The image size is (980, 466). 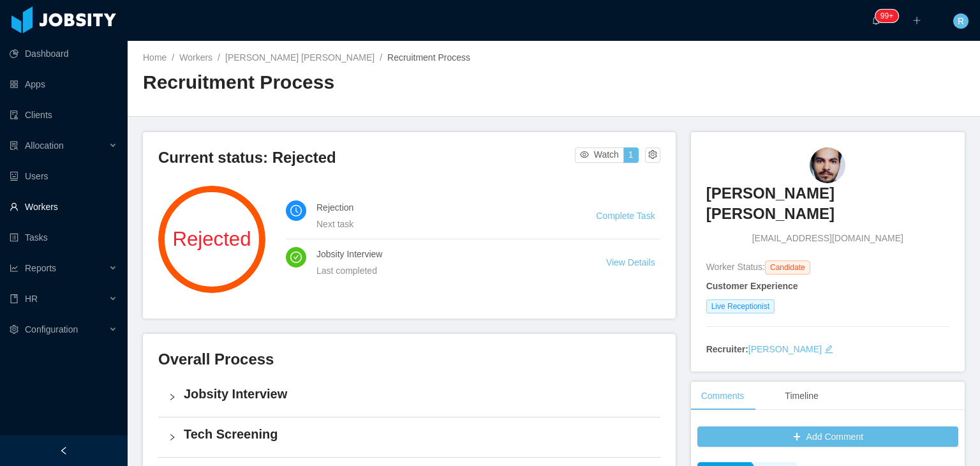 I want to click on h3: Current status: Rejected, so click(x=366, y=158).